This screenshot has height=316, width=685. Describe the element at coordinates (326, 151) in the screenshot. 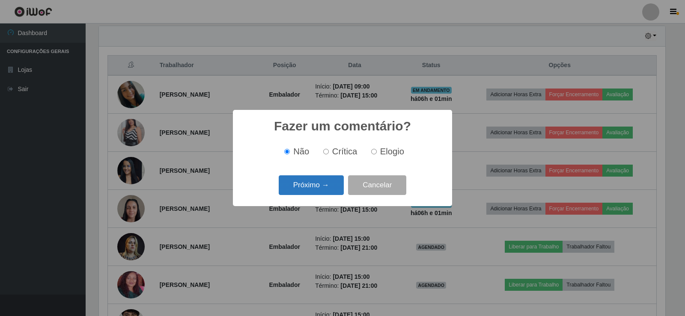

I see `input: Crítica` at that location.